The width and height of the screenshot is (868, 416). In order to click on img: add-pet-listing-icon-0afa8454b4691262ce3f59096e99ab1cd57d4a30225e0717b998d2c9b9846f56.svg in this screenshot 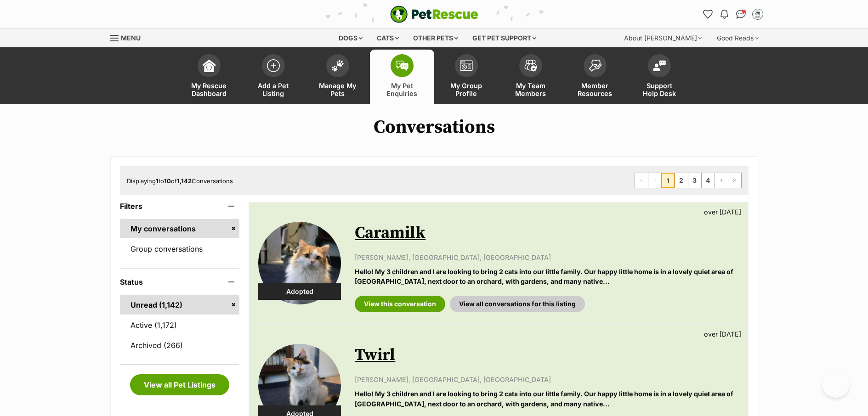, I will do `click(273, 65)`.